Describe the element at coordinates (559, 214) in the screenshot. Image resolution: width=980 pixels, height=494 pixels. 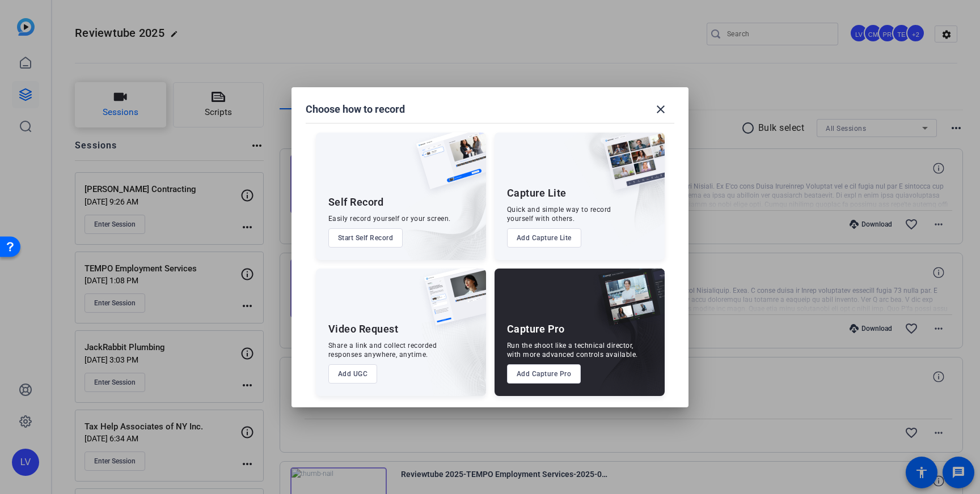
I see `div: Quick and simple way to record yourself with others.` at that location.